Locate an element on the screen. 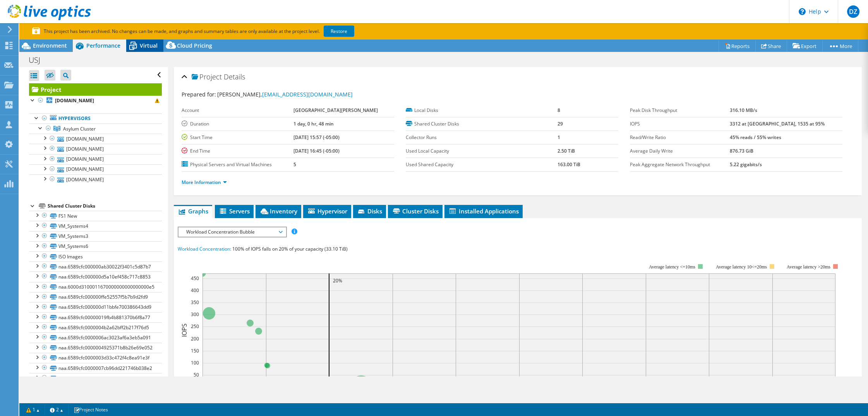 The height and width of the screenshot is (416, 868). tspan: Average latency 10<=20ms is located at coordinates (742, 267).